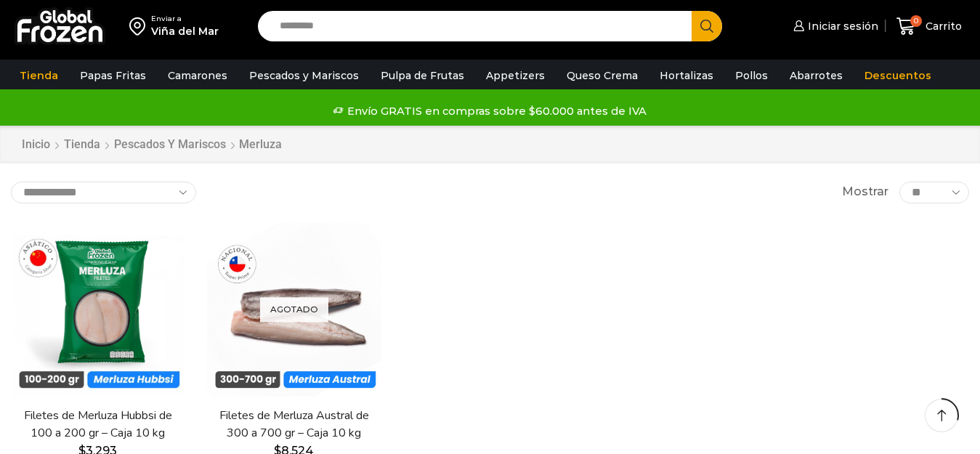  What do you see at coordinates (294, 424) in the screenshot?
I see `a: Filetes de Merluza Austral de 300 a 700 gr – Caja 10 kg` at bounding box center [294, 424].